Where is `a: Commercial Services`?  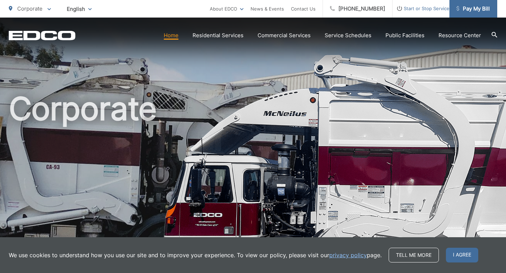 a: Commercial Services is located at coordinates (284, 35).